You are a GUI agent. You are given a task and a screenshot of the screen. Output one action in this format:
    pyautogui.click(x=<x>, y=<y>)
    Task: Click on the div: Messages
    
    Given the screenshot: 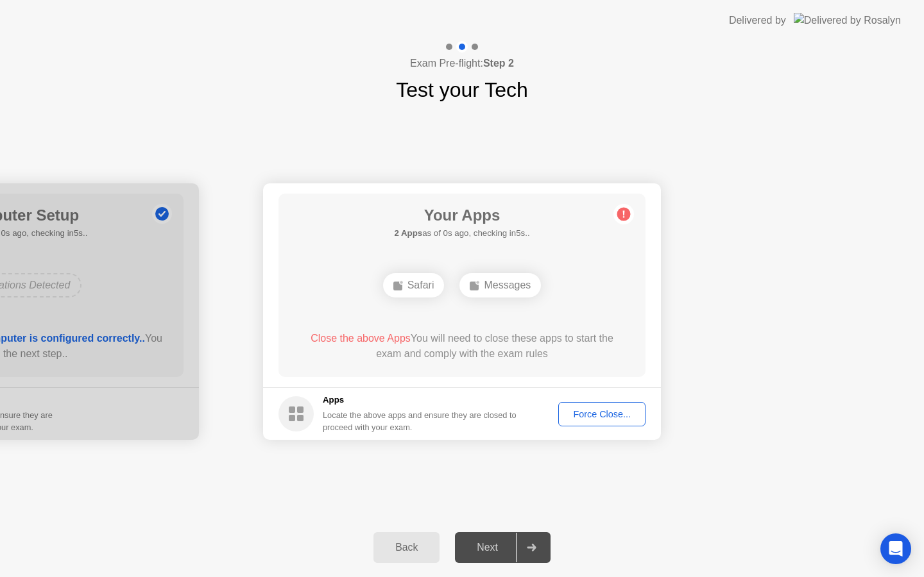 What is the action you would take?
    pyautogui.click(x=500, y=286)
    